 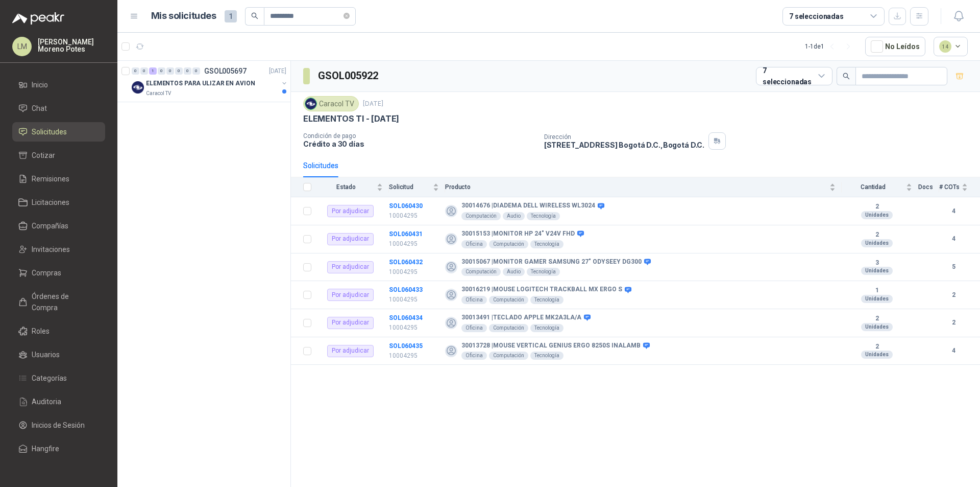 What do you see at coordinates (311, 103) in the screenshot?
I see `img: Company Logo` at bounding box center [311, 103].